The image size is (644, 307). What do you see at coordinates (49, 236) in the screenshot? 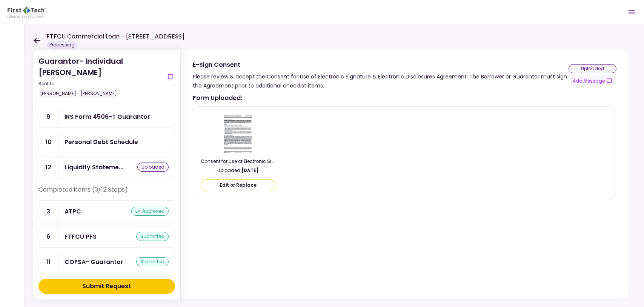
I see `div: 6` at bounding box center [49, 236].